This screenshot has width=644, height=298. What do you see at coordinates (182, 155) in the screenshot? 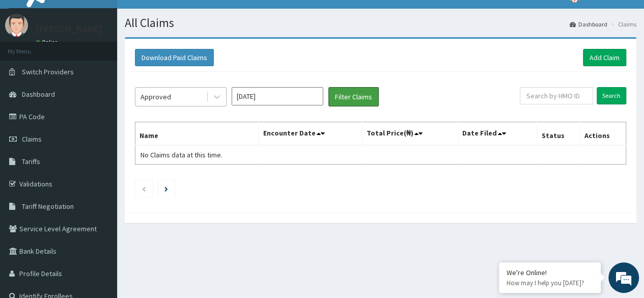
I see `span: No Claims data at this time.` at bounding box center [182, 155].